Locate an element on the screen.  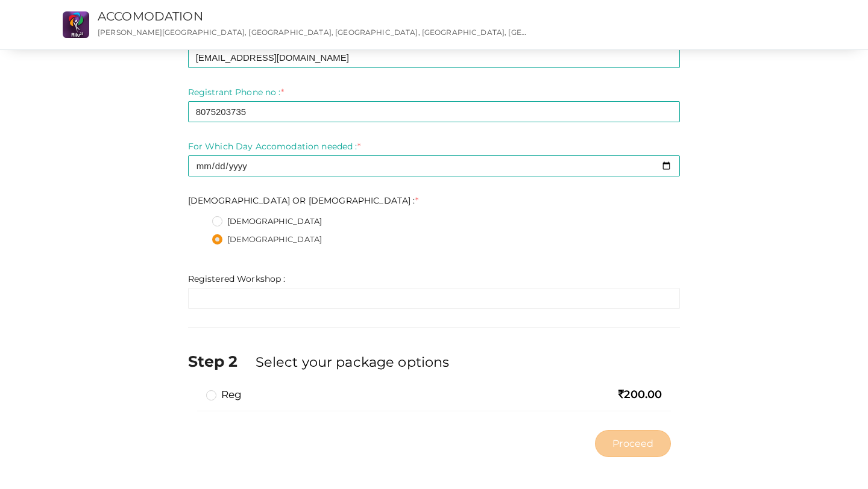
label: Registrant Phone no : is located at coordinates (236, 92).